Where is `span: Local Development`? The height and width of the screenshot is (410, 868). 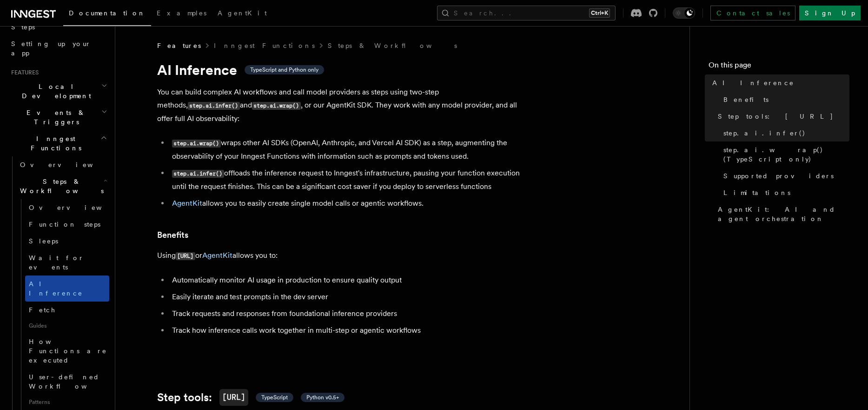
span: Local Development is located at coordinates (54, 91).